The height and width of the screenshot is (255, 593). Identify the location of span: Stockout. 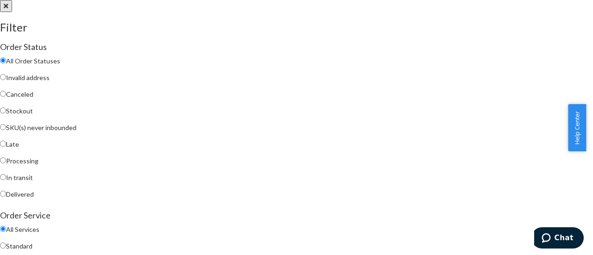
(19, 111).